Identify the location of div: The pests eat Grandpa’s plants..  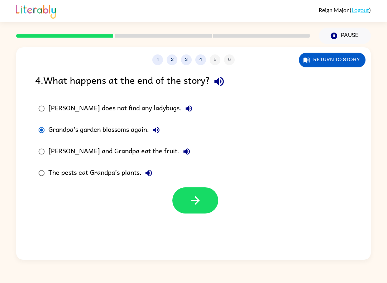
(102, 173).